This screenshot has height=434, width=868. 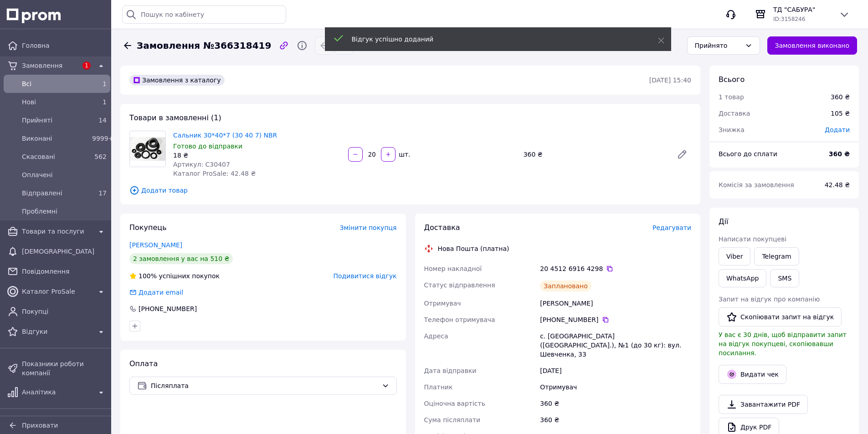 What do you see at coordinates (64, 368) in the screenshot?
I see `span: Показники роботи компанії` at bounding box center [64, 368].